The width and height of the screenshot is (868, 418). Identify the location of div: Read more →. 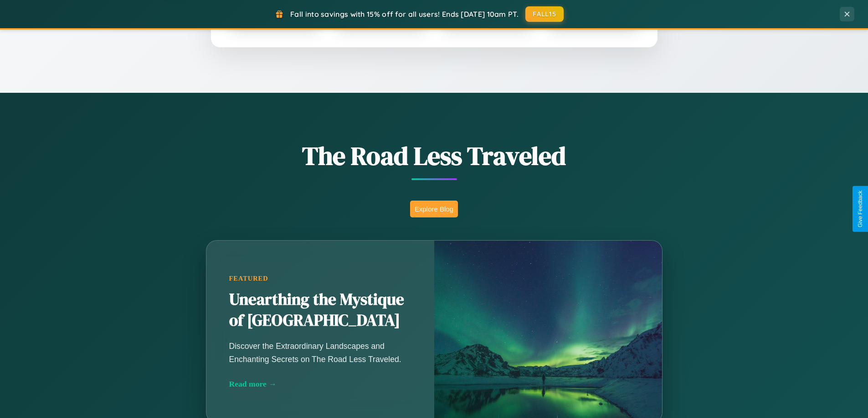
(320, 384).